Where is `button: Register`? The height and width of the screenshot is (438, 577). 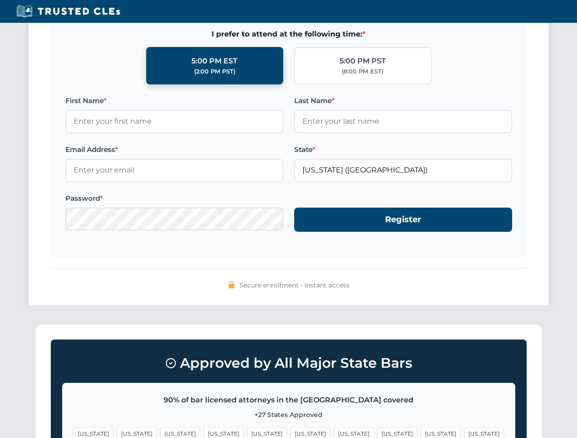
button: Register is located at coordinates (403, 220).